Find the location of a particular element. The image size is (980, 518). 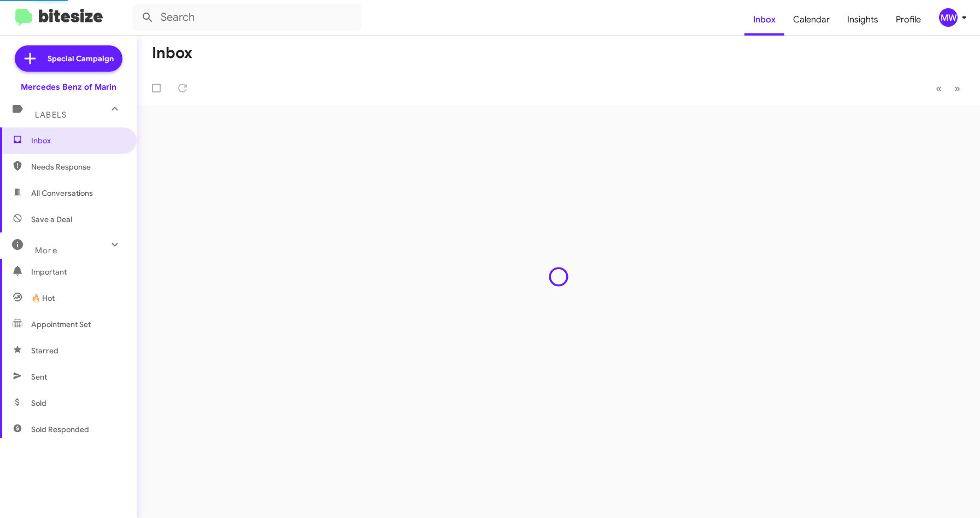

a: Special Campaign is located at coordinates (68, 58).